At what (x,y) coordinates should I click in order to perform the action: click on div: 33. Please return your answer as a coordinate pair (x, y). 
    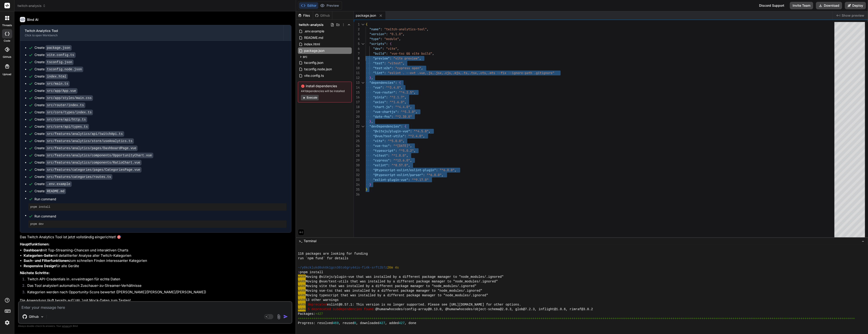
    Looking at the image, I should click on (357, 180).